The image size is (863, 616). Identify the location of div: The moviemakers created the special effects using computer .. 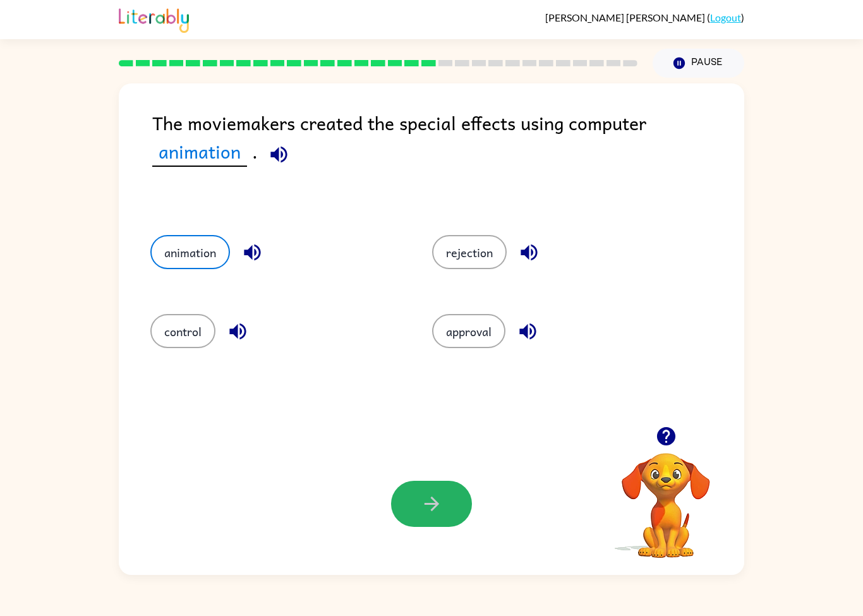
(448, 159).